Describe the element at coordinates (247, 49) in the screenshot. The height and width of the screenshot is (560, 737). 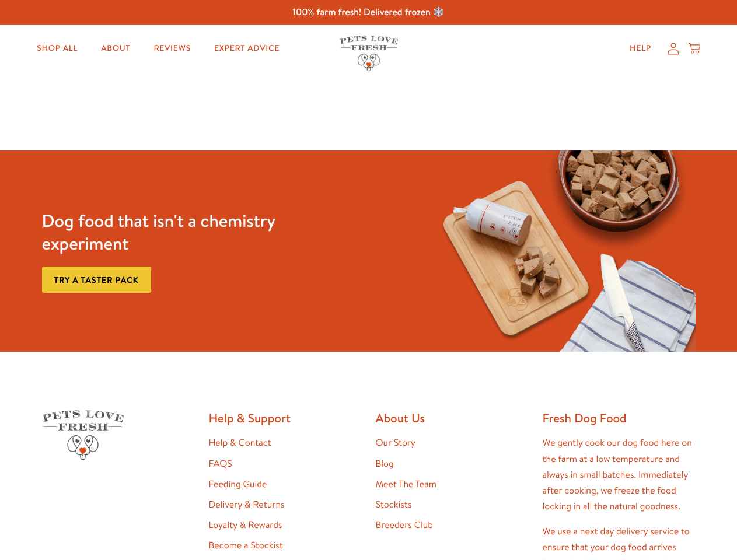
I see `a: Expert Advice` at that location.